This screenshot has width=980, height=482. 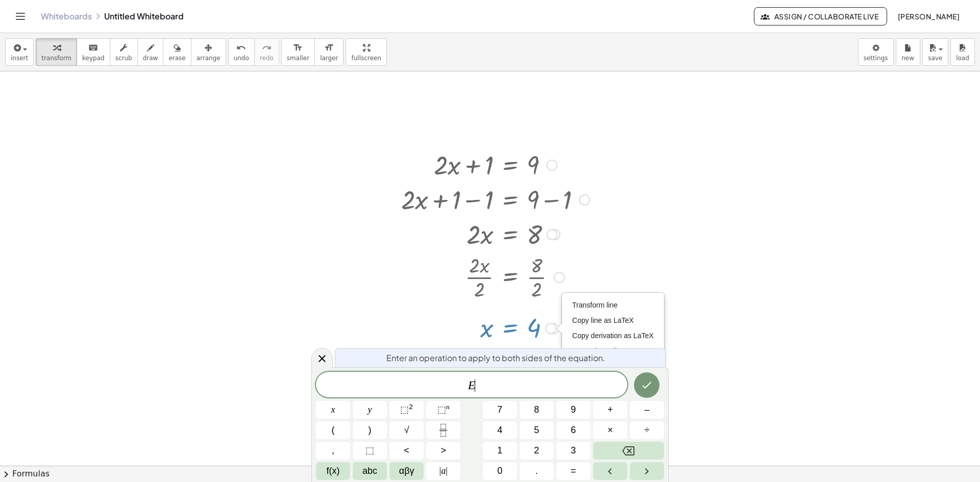 What do you see at coordinates (573, 450) in the screenshot?
I see `button: 3` at bounding box center [573, 450].